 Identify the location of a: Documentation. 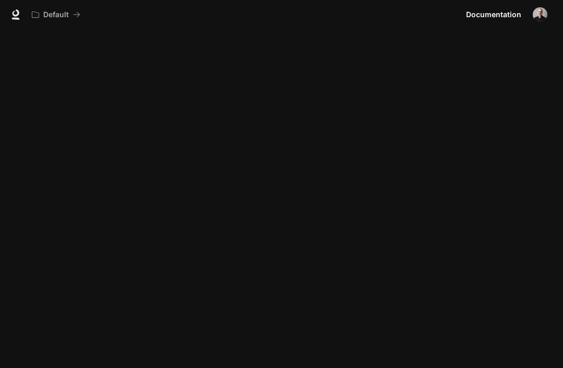
(493, 15).